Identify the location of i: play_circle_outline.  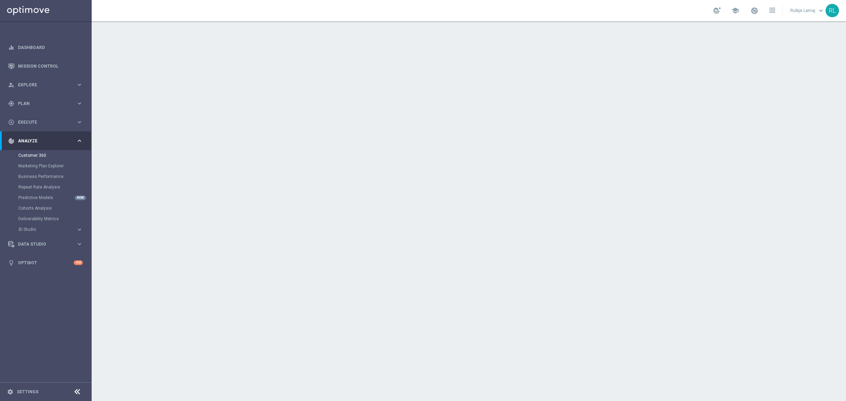
(11, 122).